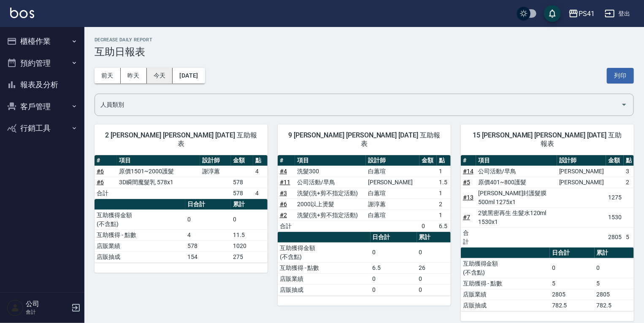  I want to click on td: 1020, so click(249, 246).